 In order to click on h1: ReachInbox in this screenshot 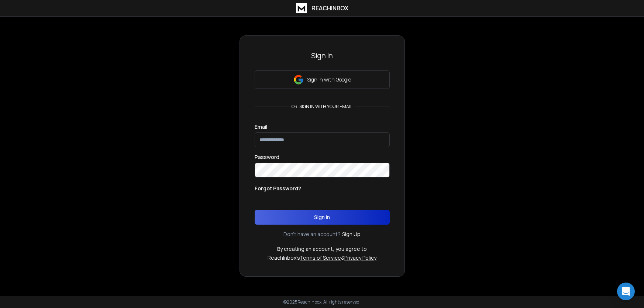, I will do `click(330, 8)`.